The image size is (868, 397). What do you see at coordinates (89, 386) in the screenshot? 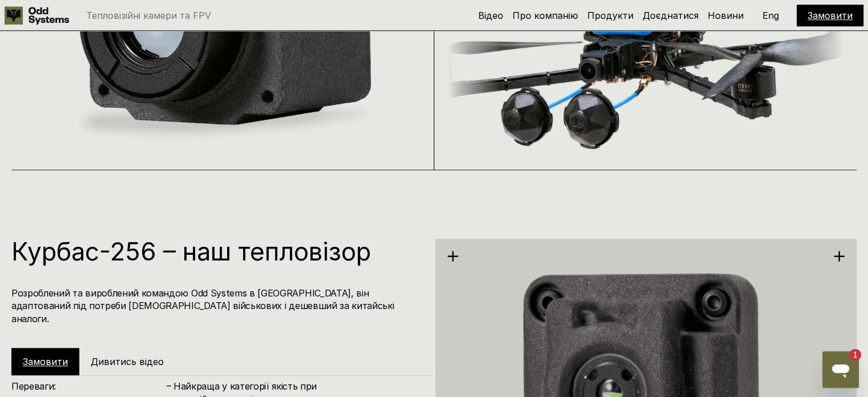
I see `h4: Переваги:` at bounding box center [89, 386].